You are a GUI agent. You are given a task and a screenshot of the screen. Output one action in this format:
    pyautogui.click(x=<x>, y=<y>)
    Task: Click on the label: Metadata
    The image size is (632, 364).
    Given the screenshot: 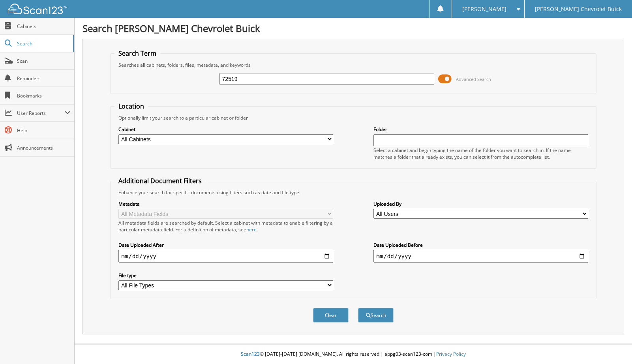 What is the action you would take?
    pyautogui.click(x=226, y=204)
    